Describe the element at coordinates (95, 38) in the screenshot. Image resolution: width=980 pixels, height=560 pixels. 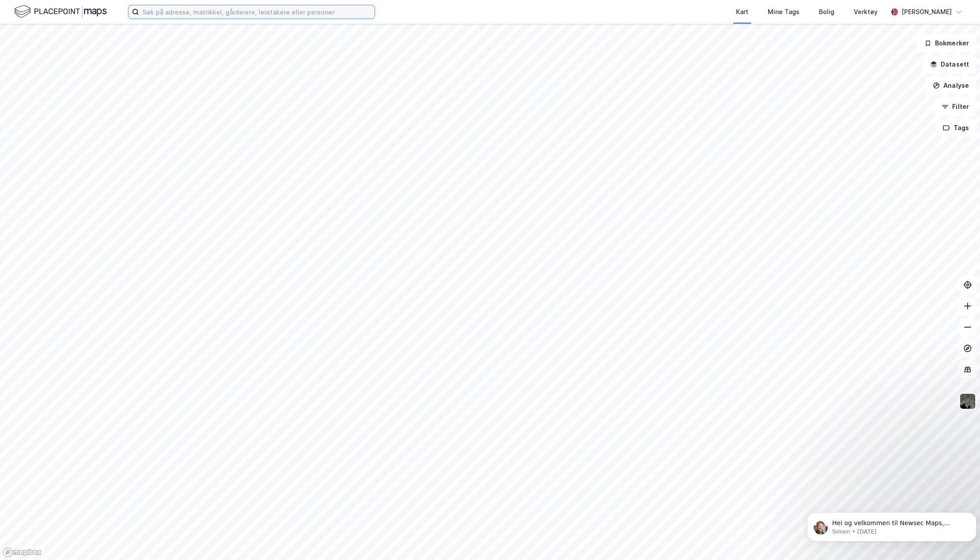
I see `p: Message from Simen, sent 38w ago` at that location.